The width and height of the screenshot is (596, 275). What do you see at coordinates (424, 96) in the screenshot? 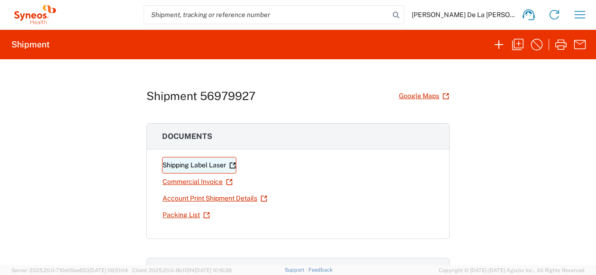
I see `a: Google Maps` at bounding box center [424, 96].